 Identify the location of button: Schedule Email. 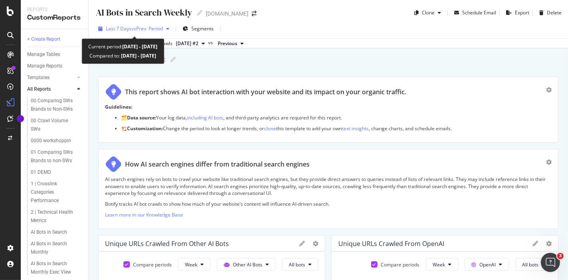
(473, 13).